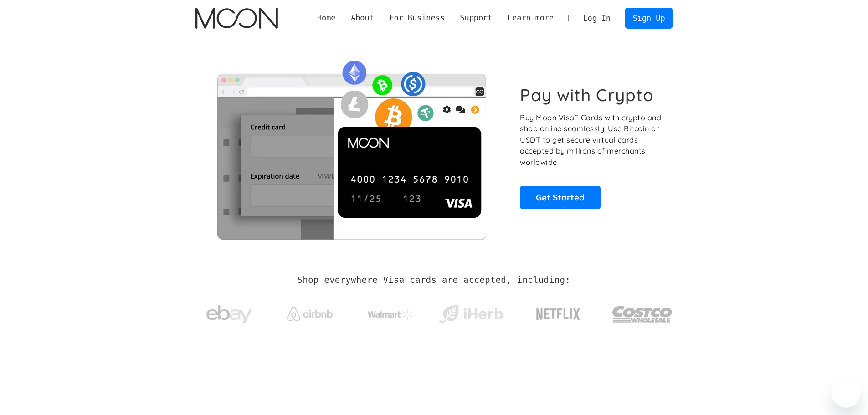 The image size is (868, 415). Describe the element at coordinates (597, 18) in the screenshot. I see `a: Log In` at that location.